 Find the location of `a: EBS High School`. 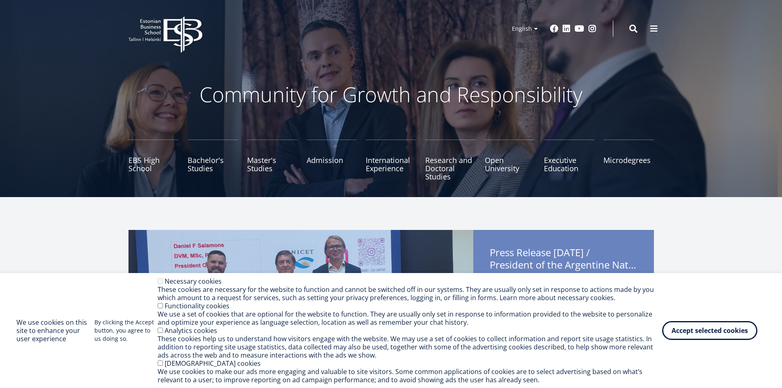

a: EBS High School is located at coordinates (154, 160).